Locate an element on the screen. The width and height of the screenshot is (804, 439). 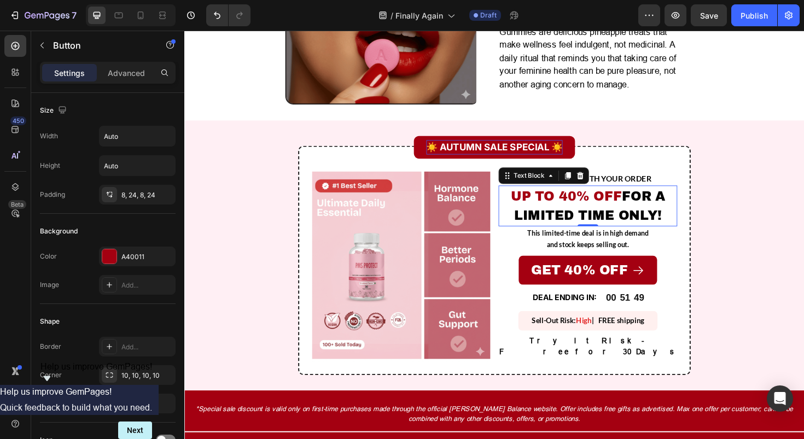
p: Settings is located at coordinates (69, 73).